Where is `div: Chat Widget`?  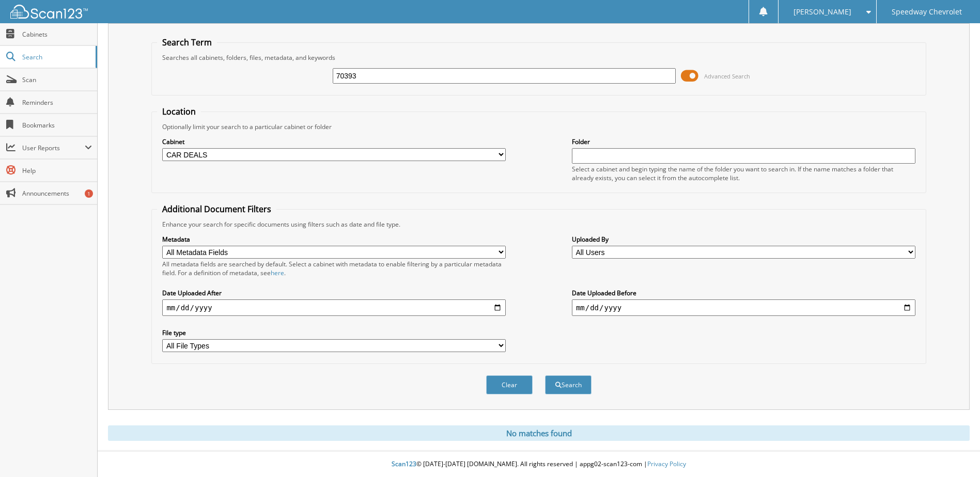
div: Chat Widget is located at coordinates (954, 452).